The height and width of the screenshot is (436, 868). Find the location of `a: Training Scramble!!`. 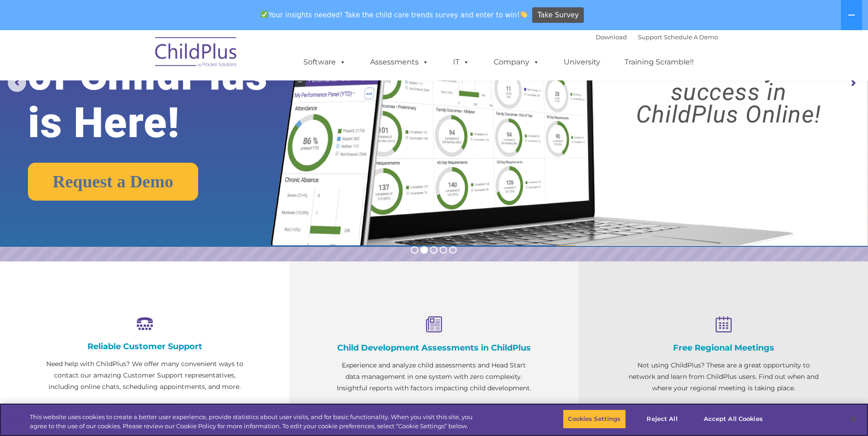

a: Training Scramble!! is located at coordinates (659, 62).